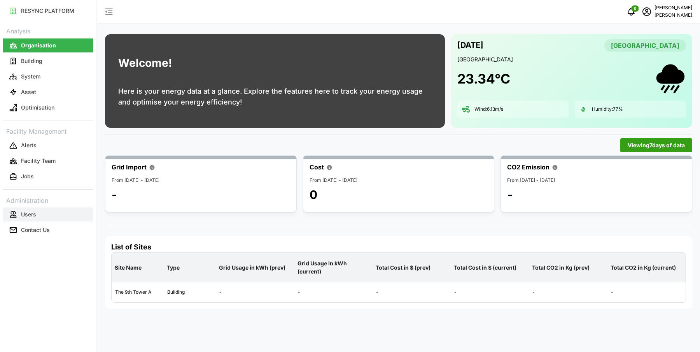 The height and width of the screenshot is (352, 700). I want to click on a: RESYNC PLATFORM, so click(48, 11).